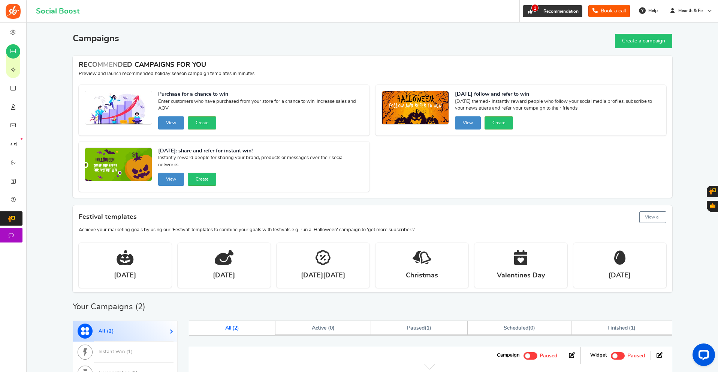 The width and height of the screenshot is (718, 372). What do you see at coordinates (373, 65) in the screenshot?
I see `h4: RECOMMENDED CAMPAIGNS FOR YOU` at bounding box center [373, 65].